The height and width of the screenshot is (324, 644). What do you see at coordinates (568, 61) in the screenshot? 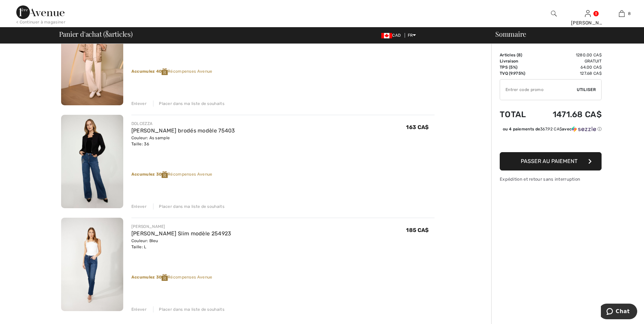
I see `td: Gratuit` at bounding box center [568, 61].